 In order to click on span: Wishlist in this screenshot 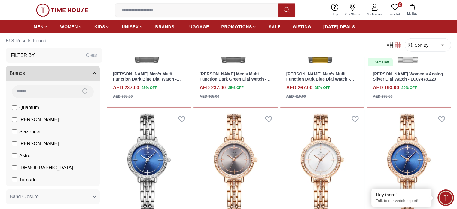, I will do `click(395, 14)`.